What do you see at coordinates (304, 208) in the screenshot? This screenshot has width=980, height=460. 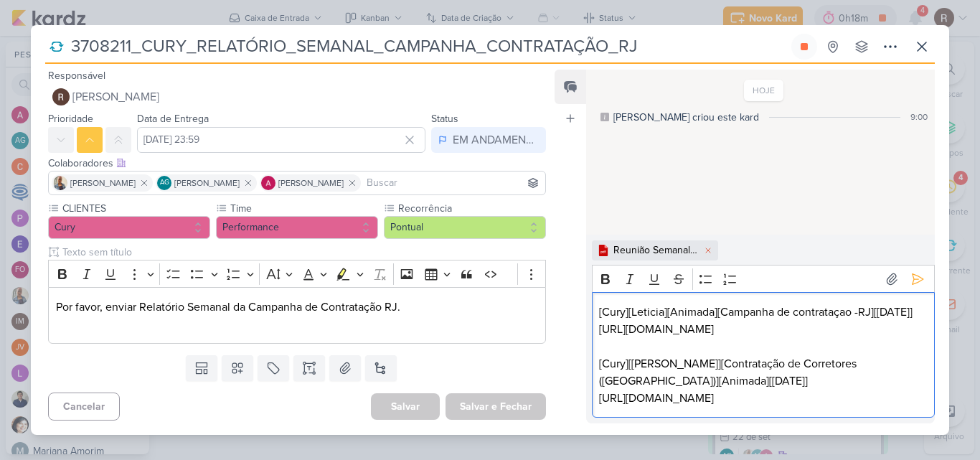 I see `label: Time` at bounding box center [304, 208].